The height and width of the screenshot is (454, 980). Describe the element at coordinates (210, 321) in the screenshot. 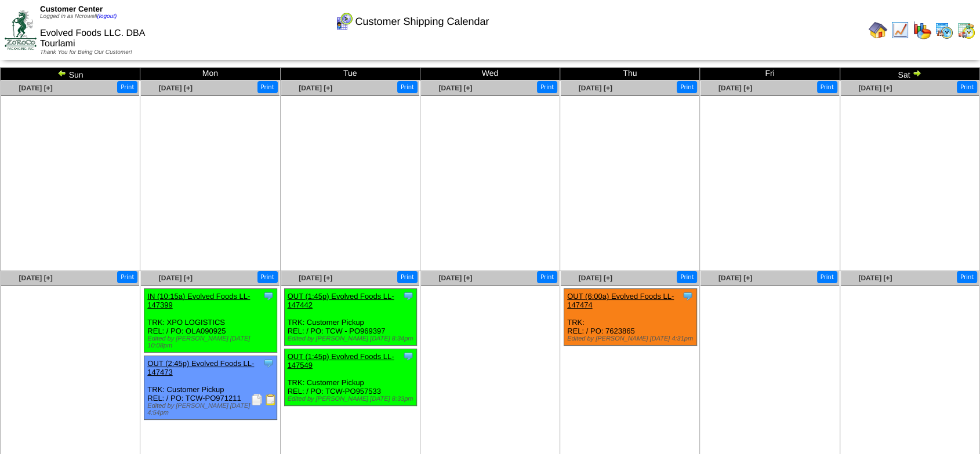

I see `div: TRK: XPO LOGISTICS REL: / PO: OLA090925` at that location.